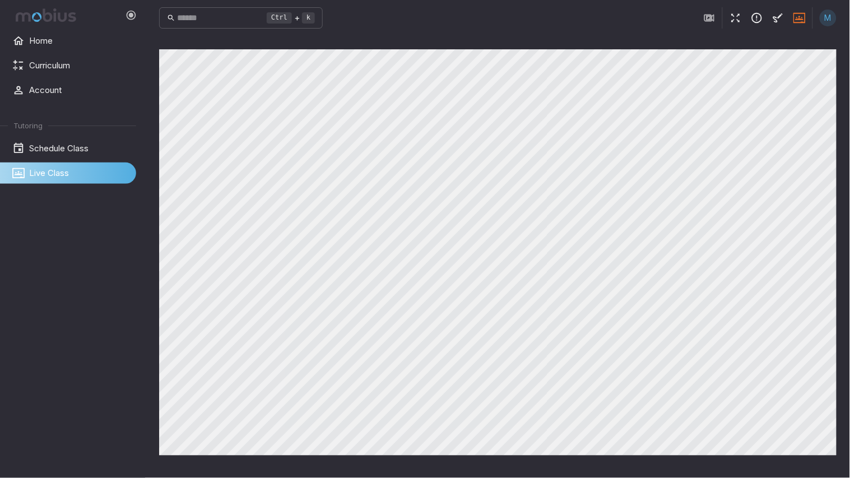 The width and height of the screenshot is (850, 478). Describe the element at coordinates (78, 66) in the screenshot. I see `span: Curriculum` at that location.